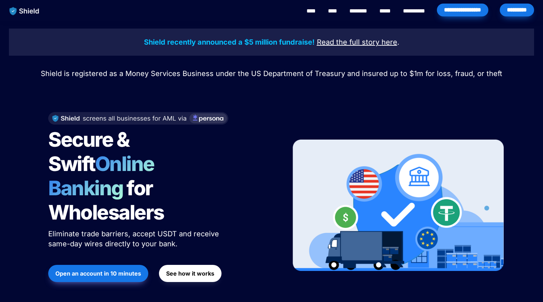  I want to click on a: Read the full story, so click(348, 43).